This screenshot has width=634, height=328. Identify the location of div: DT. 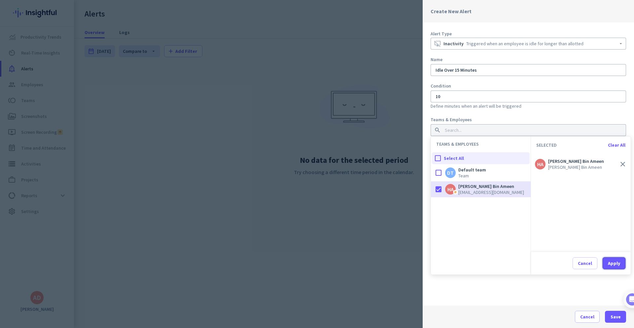
(451, 173).